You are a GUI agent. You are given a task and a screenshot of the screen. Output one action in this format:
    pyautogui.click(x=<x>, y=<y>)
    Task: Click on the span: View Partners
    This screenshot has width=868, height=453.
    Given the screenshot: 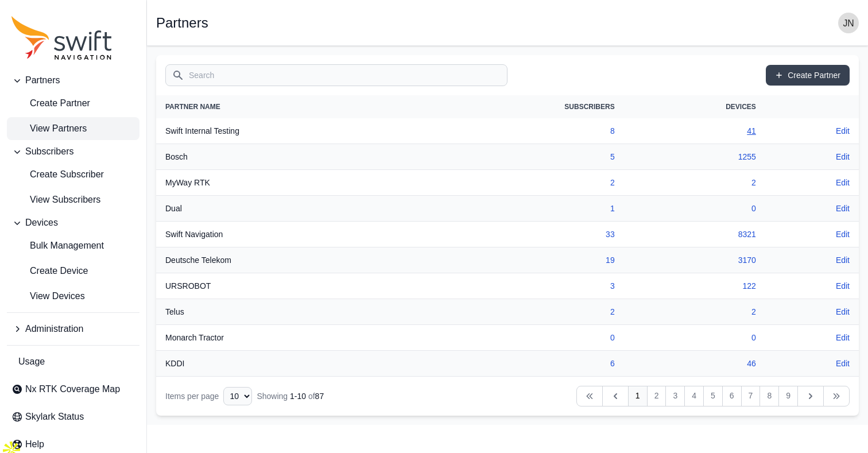 What is the action you would take?
    pyautogui.click(x=49, y=129)
    